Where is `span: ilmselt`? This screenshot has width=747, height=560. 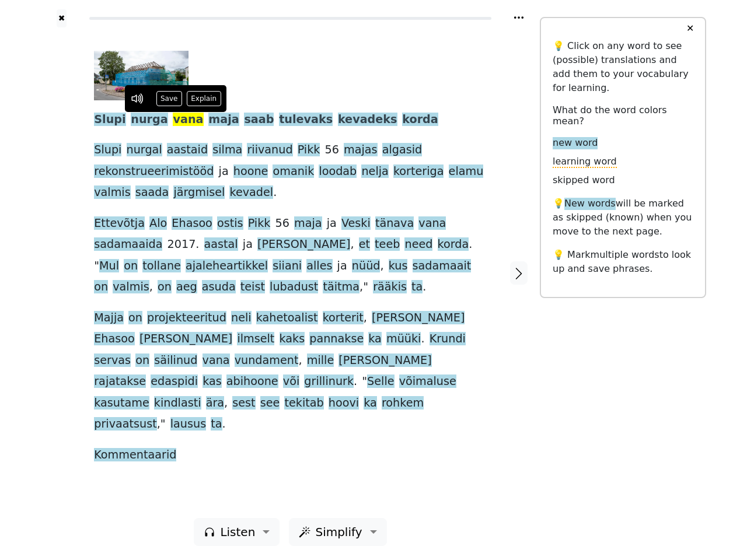
span: ilmselt is located at coordinates (256, 339).